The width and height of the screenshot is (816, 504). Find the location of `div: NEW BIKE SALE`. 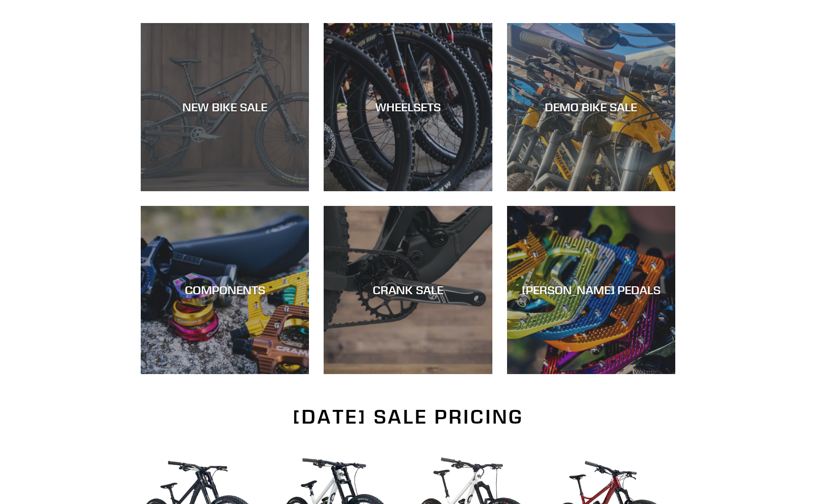

div: NEW BIKE SALE is located at coordinates (224, 107).